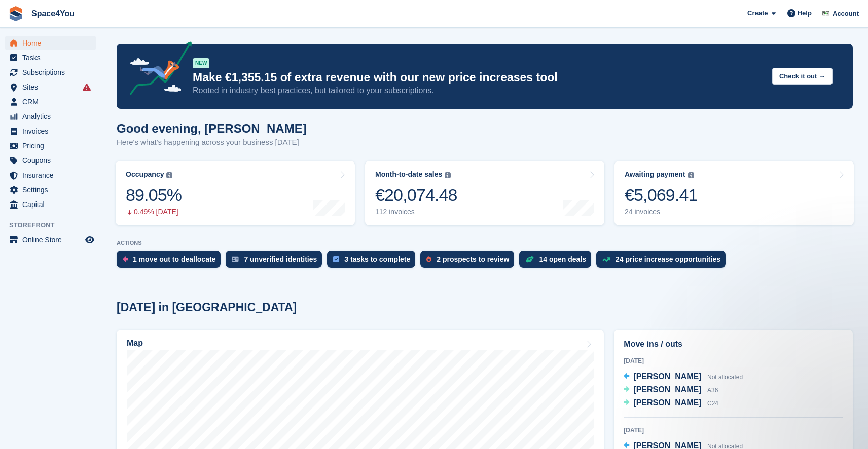 The height and width of the screenshot is (449, 868). What do you see at coordinates (55, 226) in the screenshot?
I see `span: Storefront` at bounding box center [55, 226].